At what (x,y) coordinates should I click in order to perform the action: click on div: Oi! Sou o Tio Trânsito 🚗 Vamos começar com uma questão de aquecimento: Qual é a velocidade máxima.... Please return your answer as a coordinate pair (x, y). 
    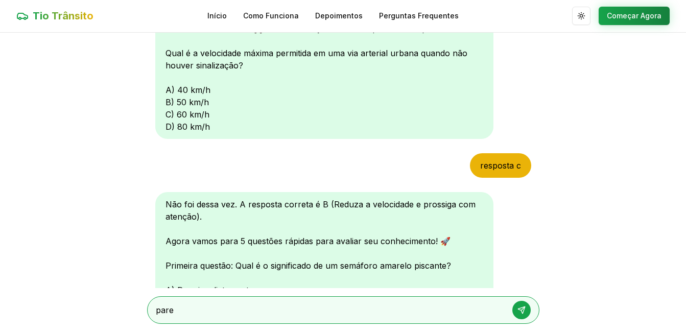
    Looking at the image, I should click on (324, 78).